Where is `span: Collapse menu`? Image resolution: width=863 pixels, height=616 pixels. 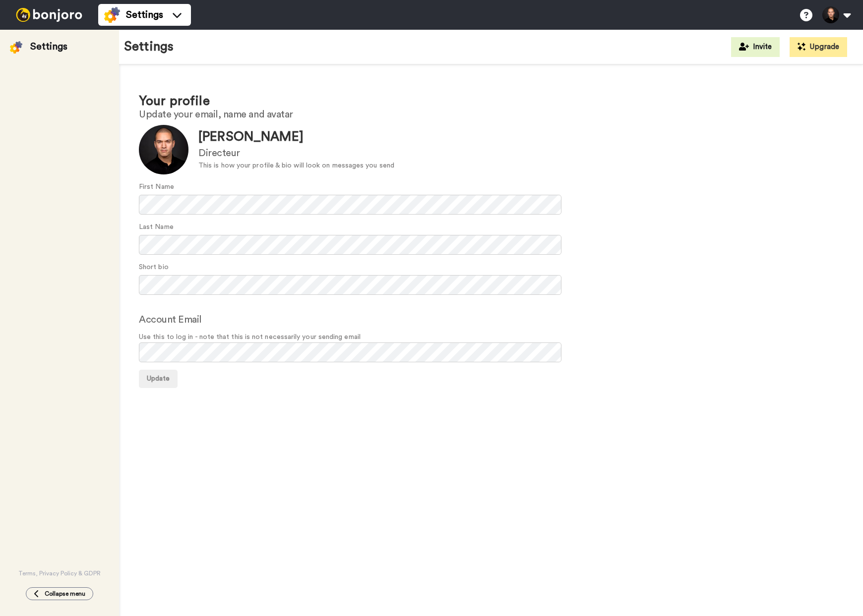 span: Collapse menu is located at coordinates (65, 593).